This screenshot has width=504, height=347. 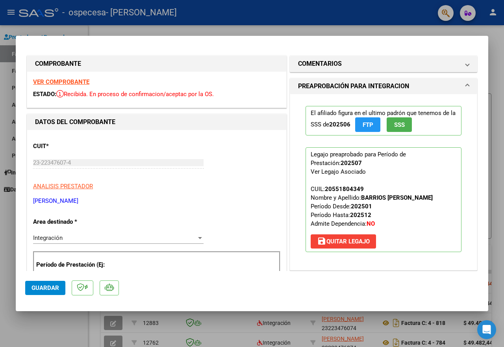 I want to click on p: CUIT, so click(x=70, y=146).